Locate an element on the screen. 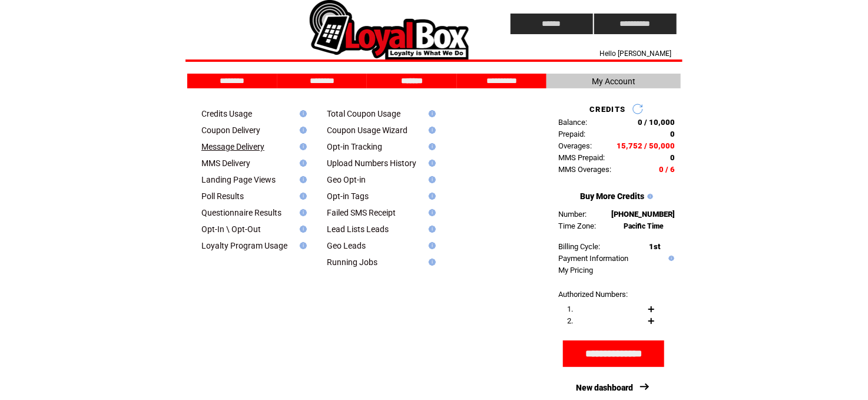 The width and height of the screenshot is (868, 400). span: CREDITS is located at coordinates (607, 109).